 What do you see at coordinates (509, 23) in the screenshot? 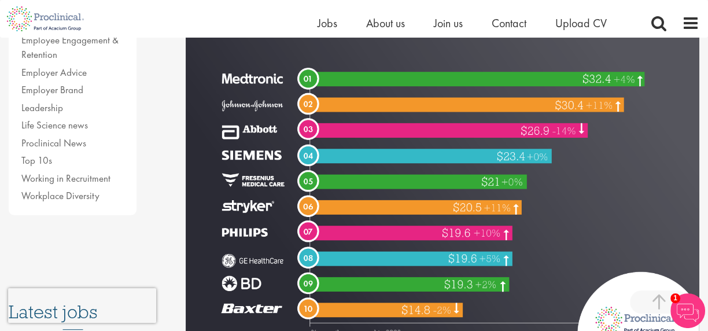
I see `span: Contact` at bounding box center [509, 23].